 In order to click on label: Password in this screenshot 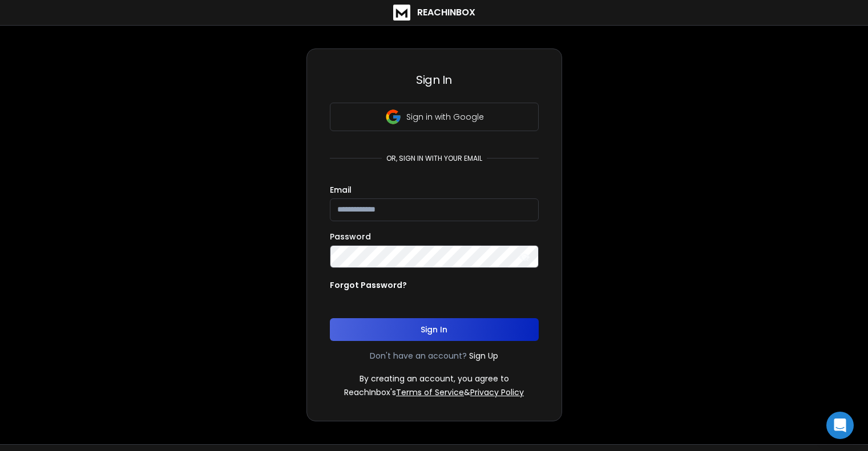, I will do `click(350, 237)`.